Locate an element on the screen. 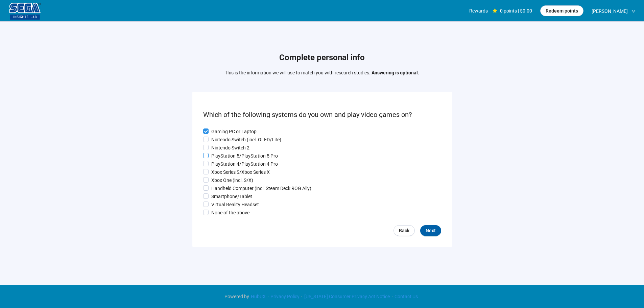 Image resolution: width=644 pixels, height=308 pixels. button: Next is located at coordinates (431, 230).